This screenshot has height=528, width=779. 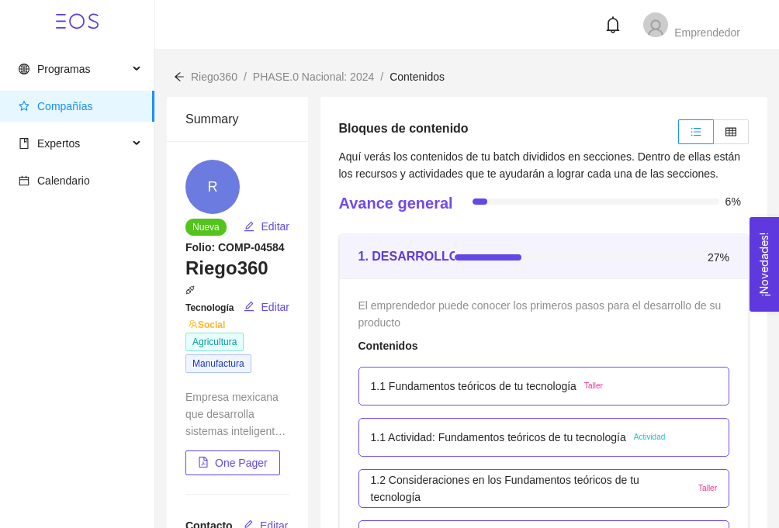 I want to click on span: Nueva, so click(x=206, y=227).